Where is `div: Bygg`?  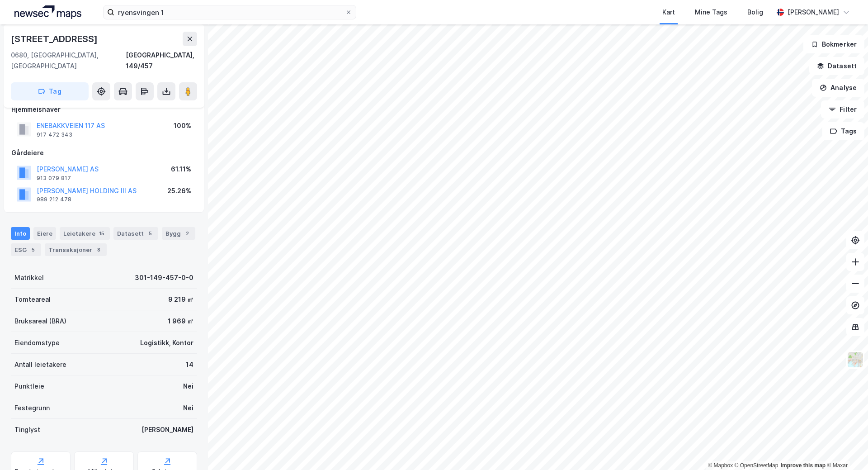
div: Bygg is located at coordinates (178, 234).